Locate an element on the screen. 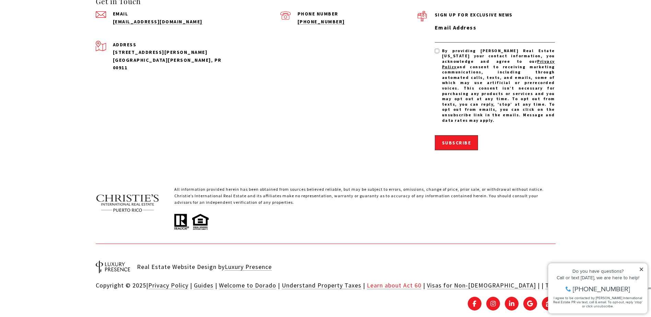  a: Guides is located at coordinates (203, 285).